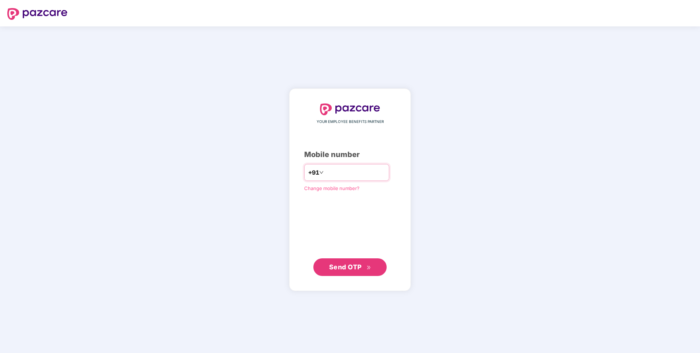 The height and width of the screenshot is (353, 700). What do you see at coordinates (332, 188) in the screenshot?
I see `span: Change mobile number?` at bounding box center [332, 188].